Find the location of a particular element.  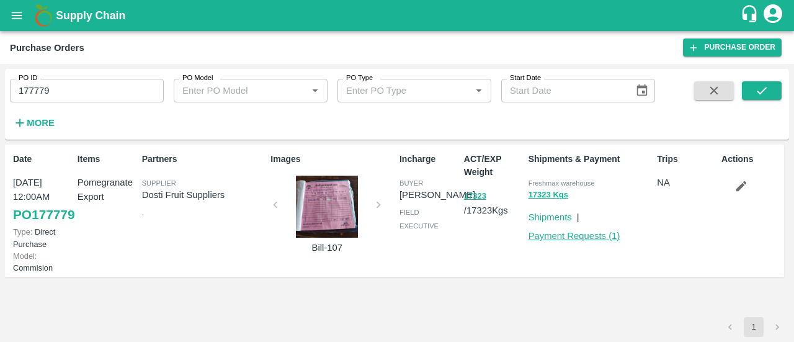

span: buyer is located at coordinates (411, 183).